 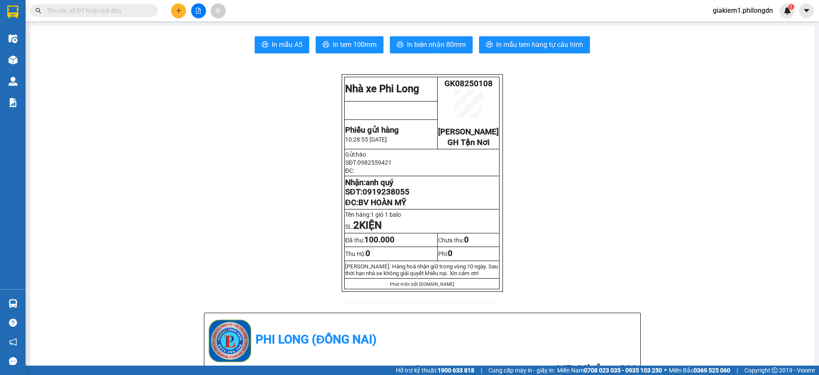 I want to click on span: plus, so click(x=179, y=11).